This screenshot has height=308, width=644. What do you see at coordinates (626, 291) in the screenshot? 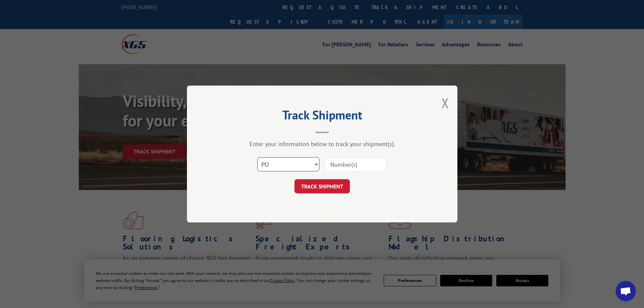
I see `div: Open chat` at bounding box center [626, 291].